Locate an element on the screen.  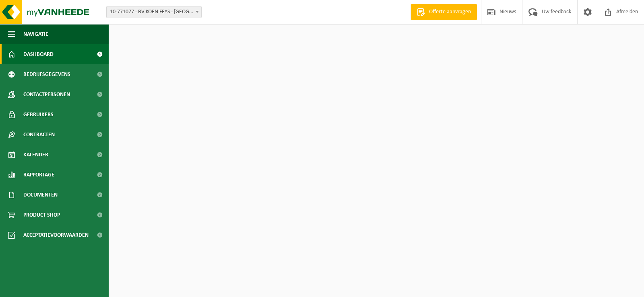
span: Gebruikers is located at coordinates (38, 115).